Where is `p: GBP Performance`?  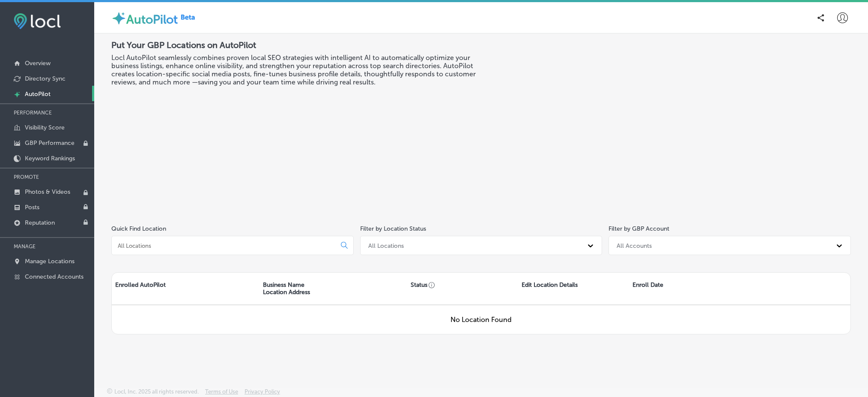
p: GBP Performance is located at coordinates (49, 143).